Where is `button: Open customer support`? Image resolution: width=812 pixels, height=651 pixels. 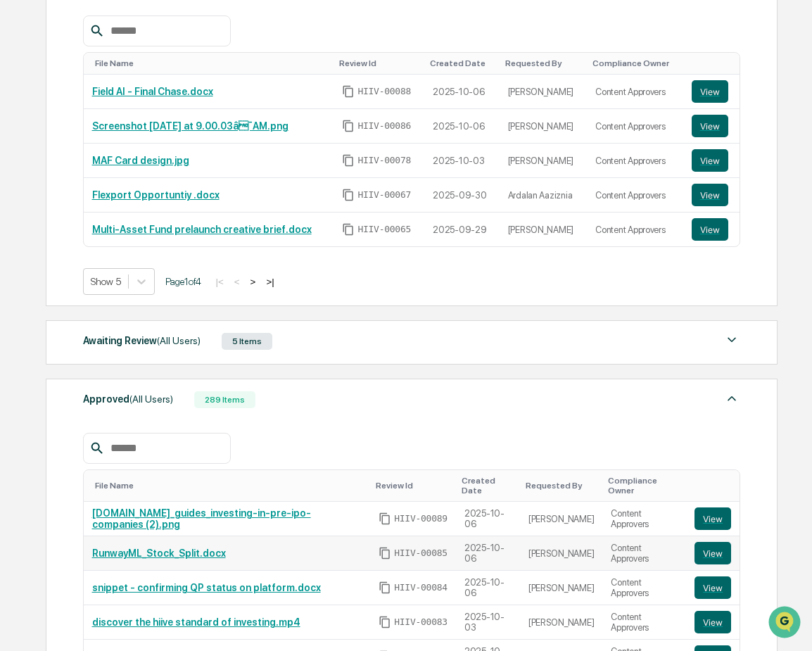
button: Open customer support is located at coordinates (18, 18).